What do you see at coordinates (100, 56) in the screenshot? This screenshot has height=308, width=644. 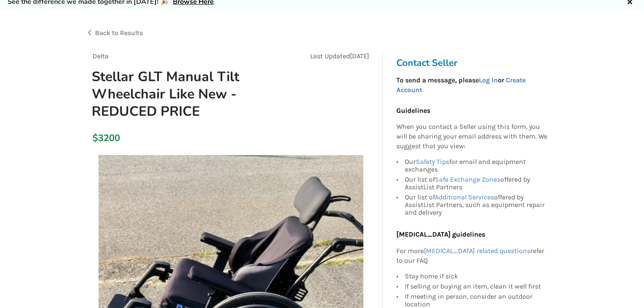 I see `span: Delta` at bounding box center [100, 56].